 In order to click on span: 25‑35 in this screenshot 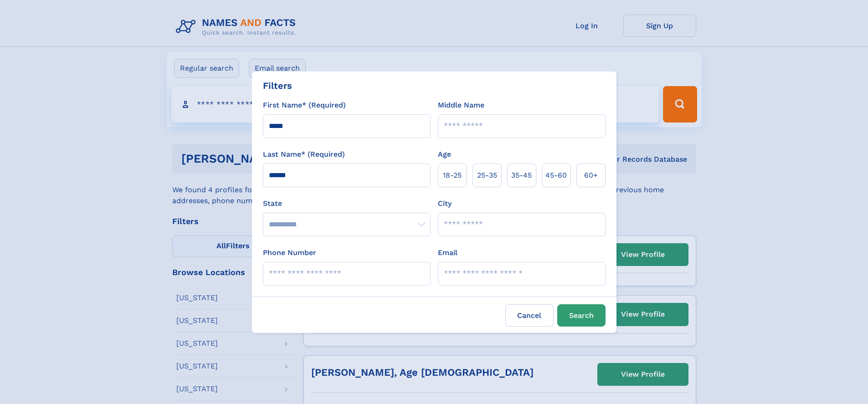, I will do `click(487, 175)`.